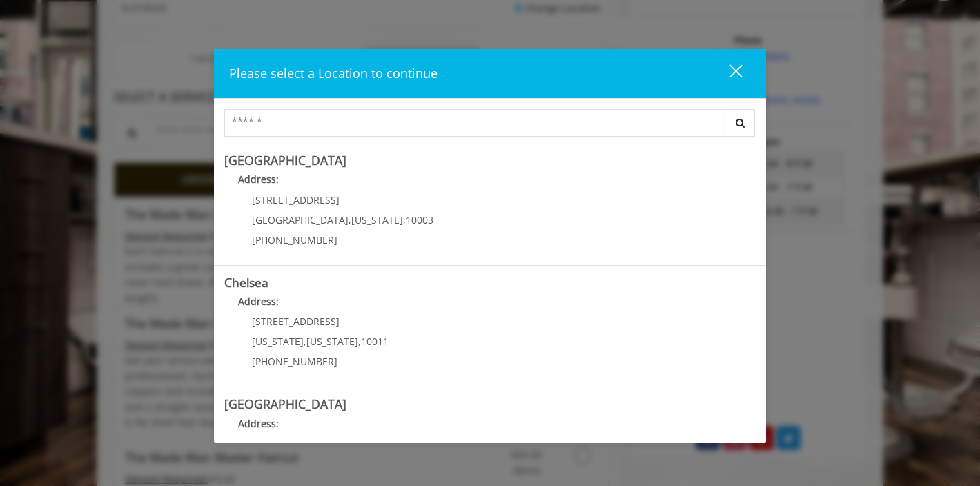 Image resolution: width=980 pixels, height=486 pixels. I want to click on button: close dialog, so click(727, 73).